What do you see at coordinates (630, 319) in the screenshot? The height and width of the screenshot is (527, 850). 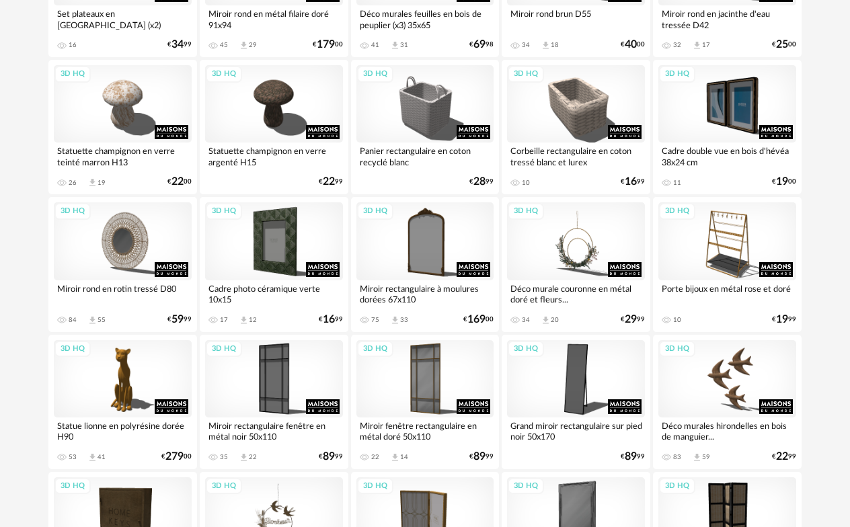 I see `span: 29` at bounding box center [630, 319].